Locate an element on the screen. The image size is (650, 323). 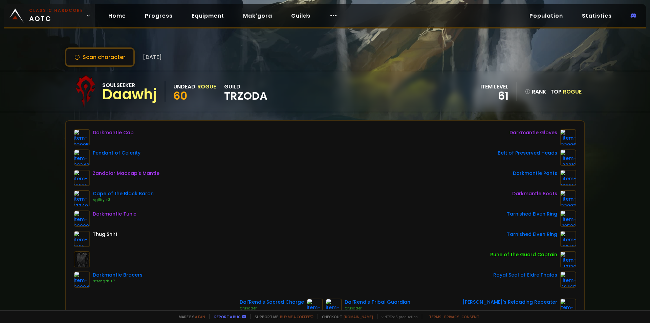
div: Top is located at coordinates (566, 91).